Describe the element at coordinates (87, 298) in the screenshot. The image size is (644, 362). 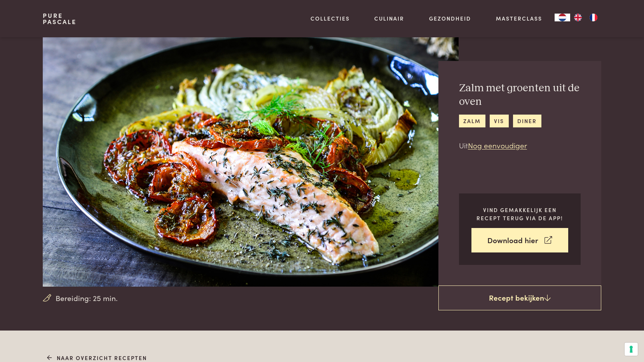
I see `span: Bereiding: 25 min.` at that location.